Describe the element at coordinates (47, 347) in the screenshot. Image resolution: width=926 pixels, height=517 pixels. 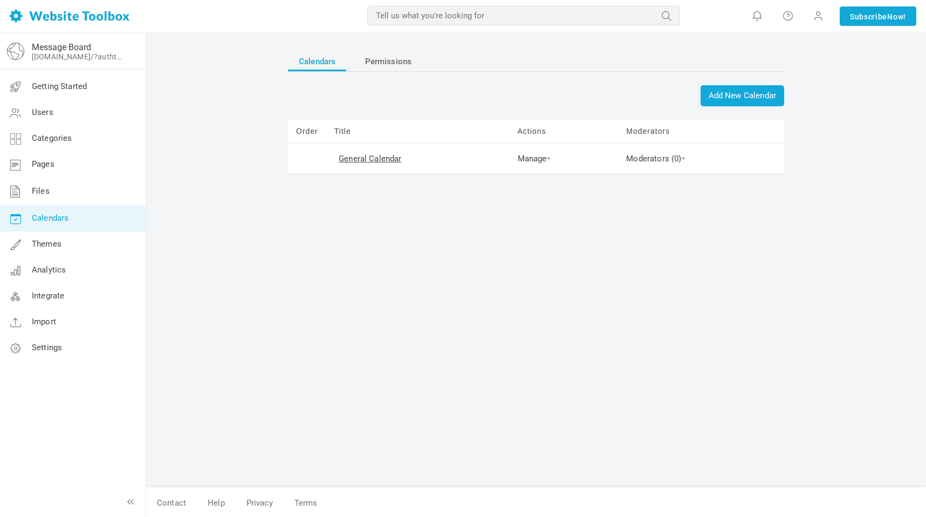
I see `span: Settings` at that location.